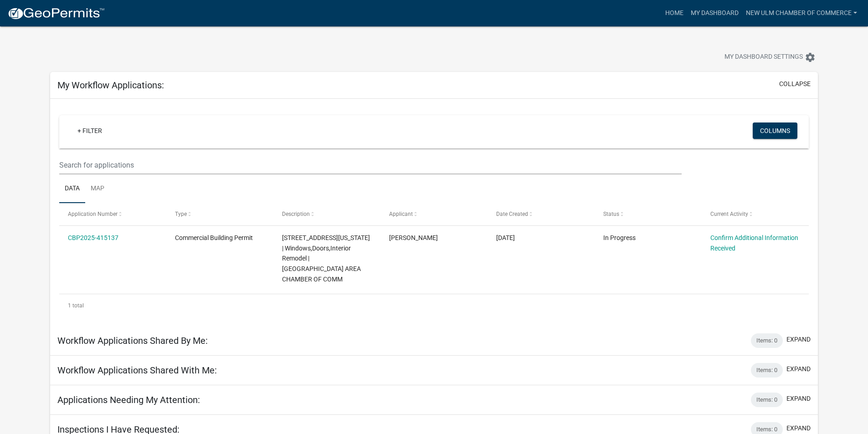  I want to click on span: 1 MINNESOTA ST N | Windows,Doors,Interior Remodel | NEW ULM AREA CHAMBER OF COMM, so click(326, 258).